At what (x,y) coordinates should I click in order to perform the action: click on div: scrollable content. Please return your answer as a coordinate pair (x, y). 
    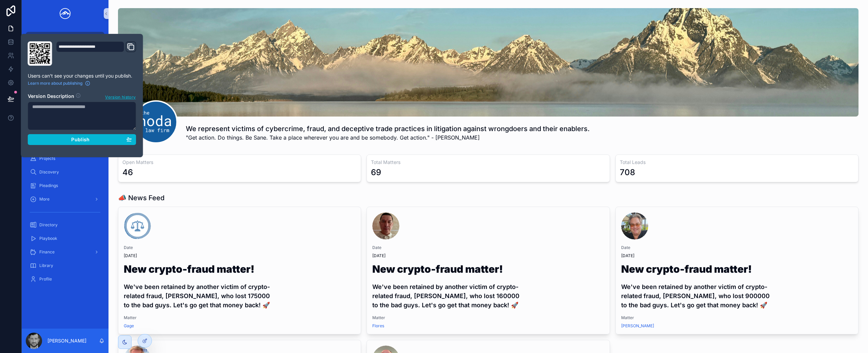
    Looking at the image, I should click on (65, 160).